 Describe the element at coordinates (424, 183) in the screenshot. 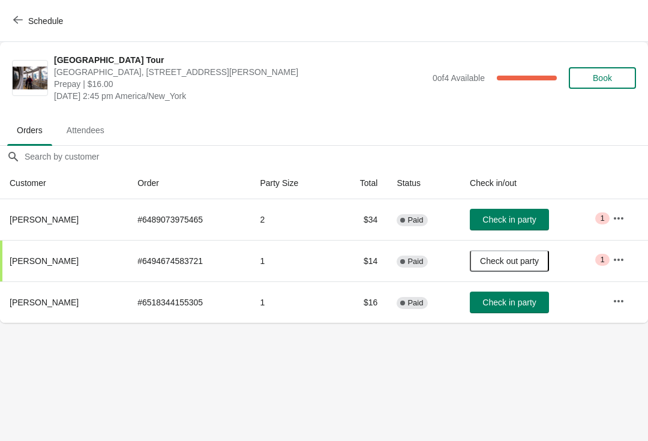

I see `th: Status` at that location.